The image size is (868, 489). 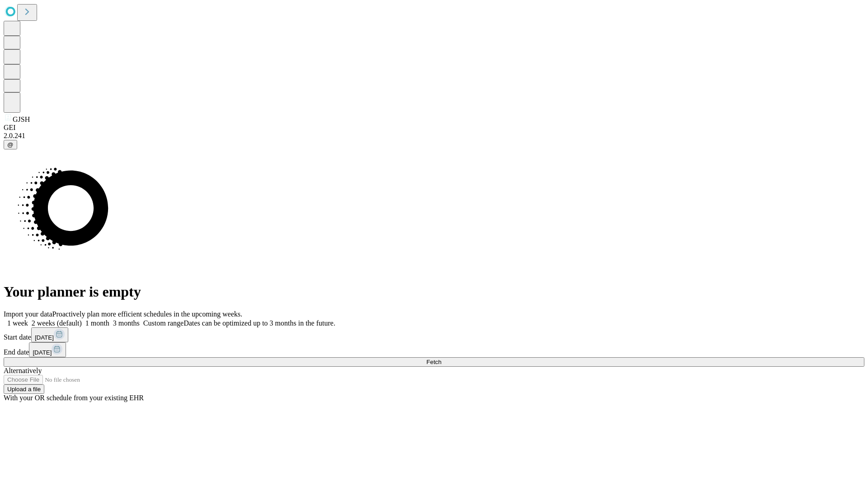 What do you see at coordinates (434, 362) in the screenshot?
I see `span: Fetch` at bounding box center [434, 362].